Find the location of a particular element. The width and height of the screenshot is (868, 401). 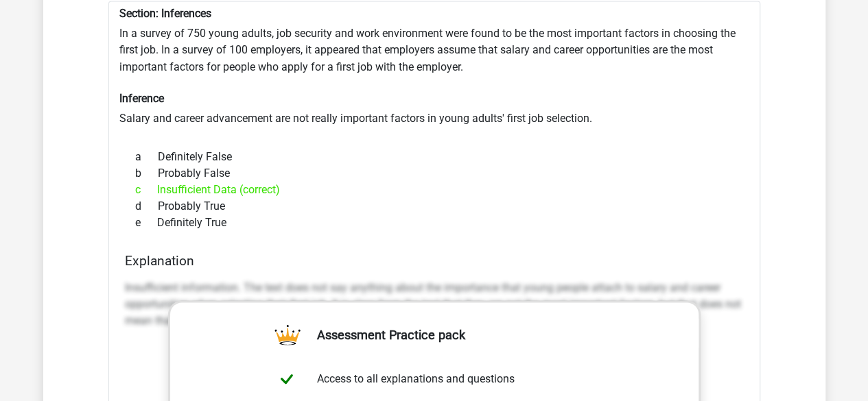

span: a is located at coordinates (146, 156).